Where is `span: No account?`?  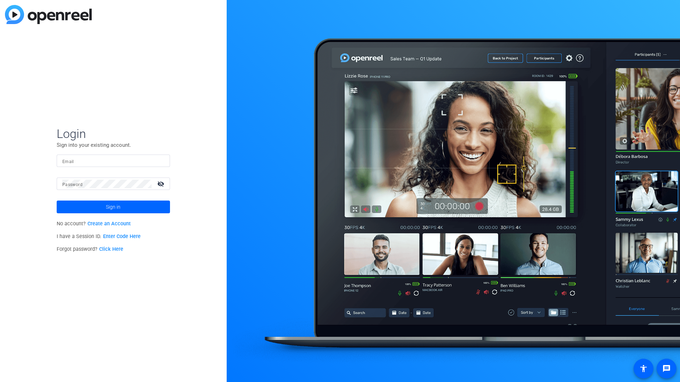 span: No account? is located at coordinates (93, 224).